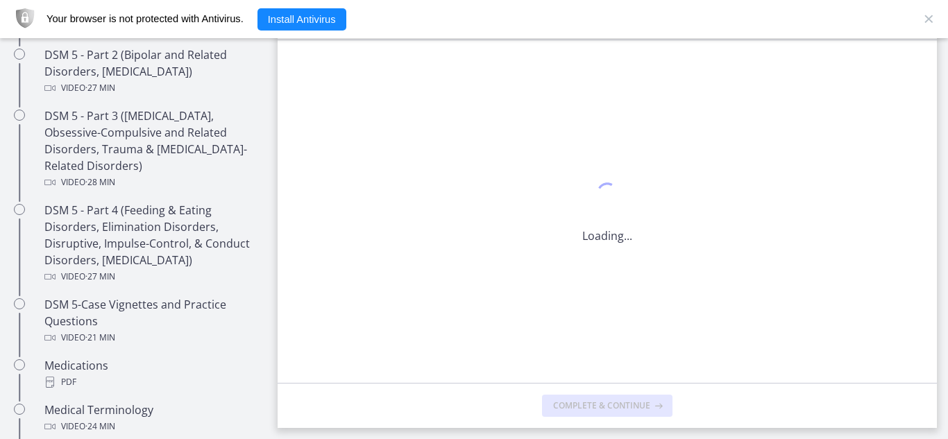  What do you see at coordinates (607, 406) in the screenshot?
I see `button: Complete & continue` at bounding box center [607, 406].